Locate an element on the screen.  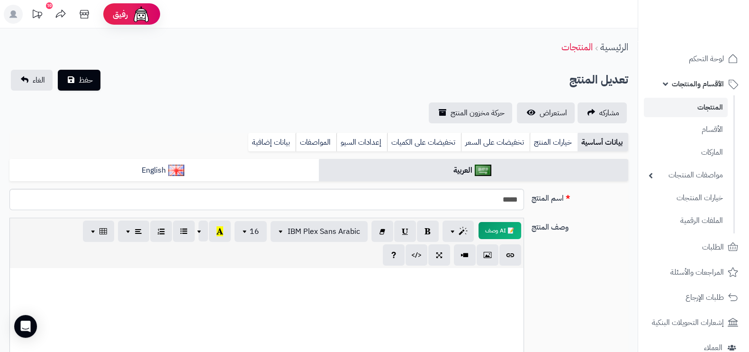
a: English is located at coordinates (164, 170).